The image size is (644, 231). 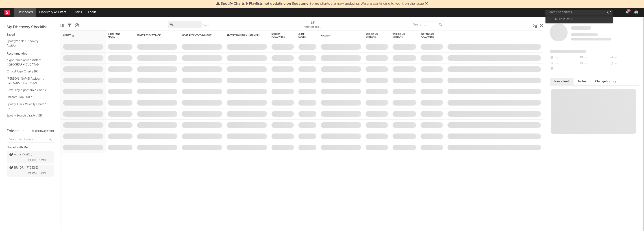 What do you see at coordinates (581, 28) in the screenshot?
I see `a: Some Artist` at bounding box center [581, 28].